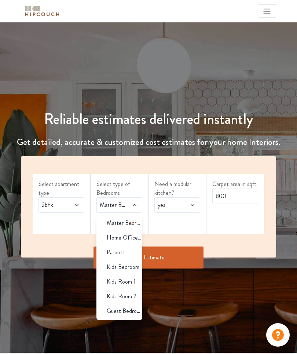 The height and width of the screenshot is (354, 297). I want to click on button: Get Estimate, so click(148, 257).